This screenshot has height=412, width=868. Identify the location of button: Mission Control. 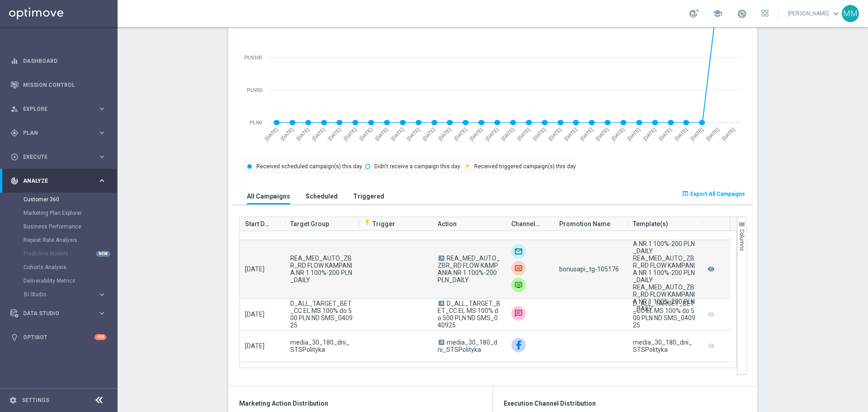
(58, 85).